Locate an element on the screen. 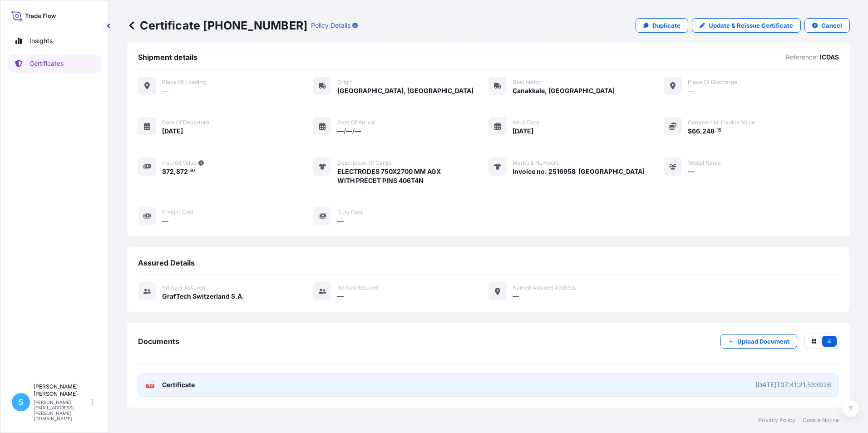  p: Certificates is located at coordinates (46, 64).